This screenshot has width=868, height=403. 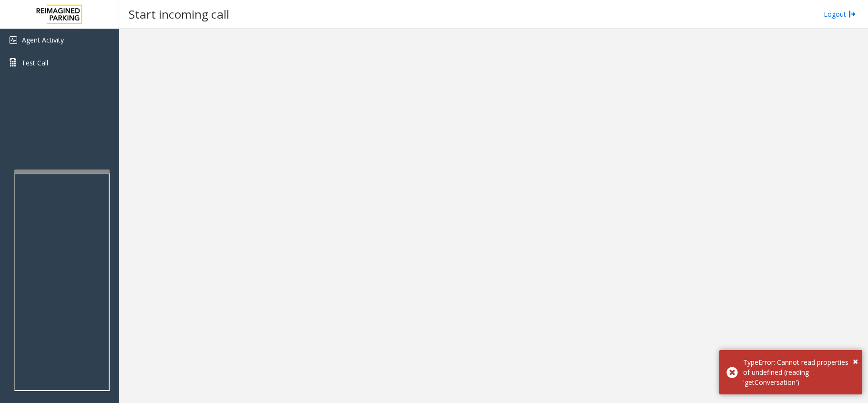 I want to click on img: 'icon', so click(x=13, y=40).